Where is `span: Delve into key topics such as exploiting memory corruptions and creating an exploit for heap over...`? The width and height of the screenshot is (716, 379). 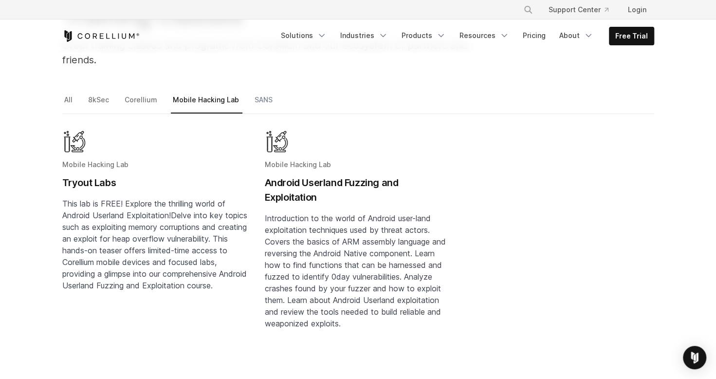 span: Delve into key topics such as exploiting memory corruptions and creating an exploit for heap over... is located at coordinates (155, 250).